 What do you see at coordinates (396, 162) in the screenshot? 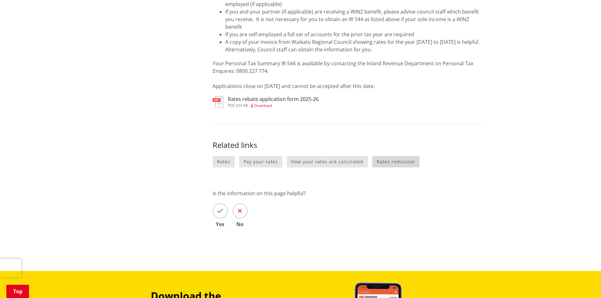
I see `a: Rates remission` at bounding box center [396, 162].